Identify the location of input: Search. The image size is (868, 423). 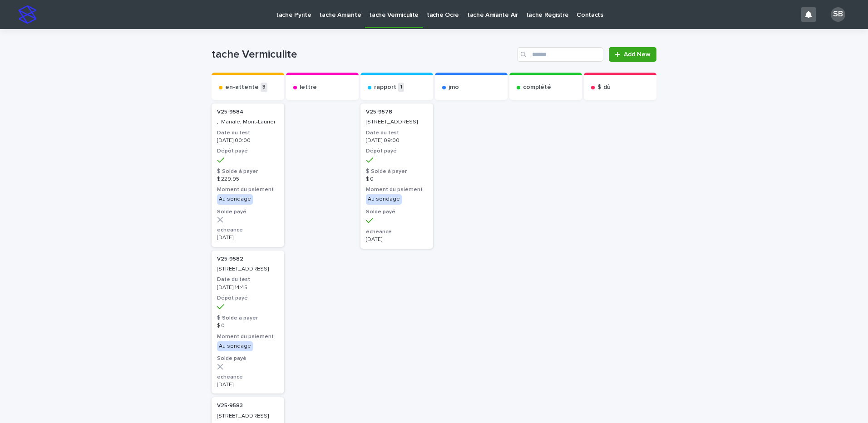
(560, 55).